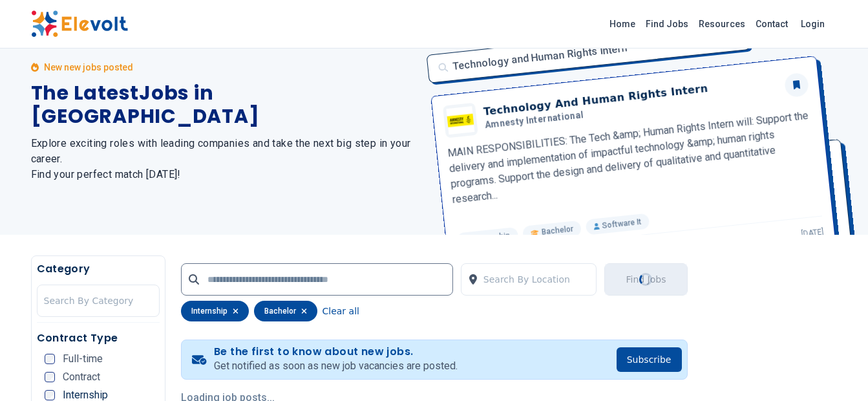 The width and height of the screenshot is (868, 401). Describe the element at coordinates (286, 311) in the screenshot. I see `div: bachelor` at that location.